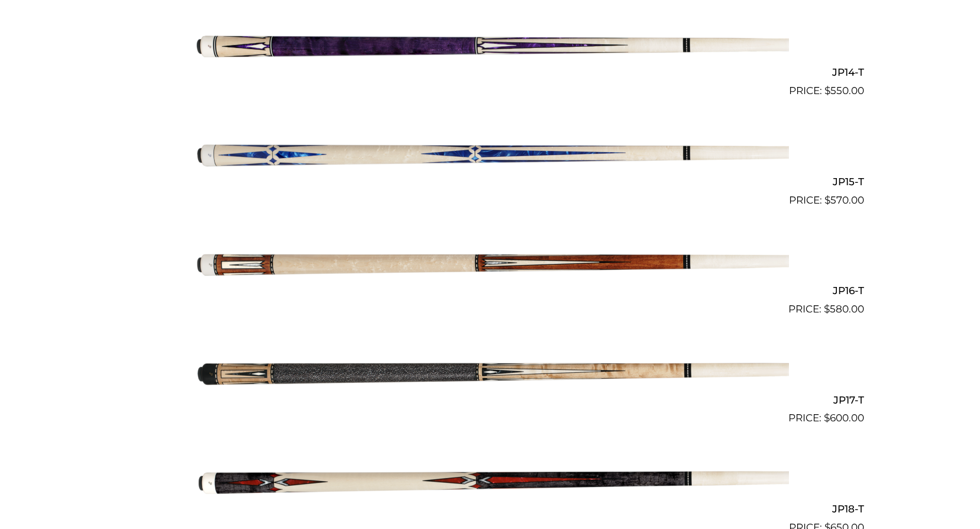 This screenshot has height=529, width=980. I want to click on bdi: 570.00, so click(844, 200).